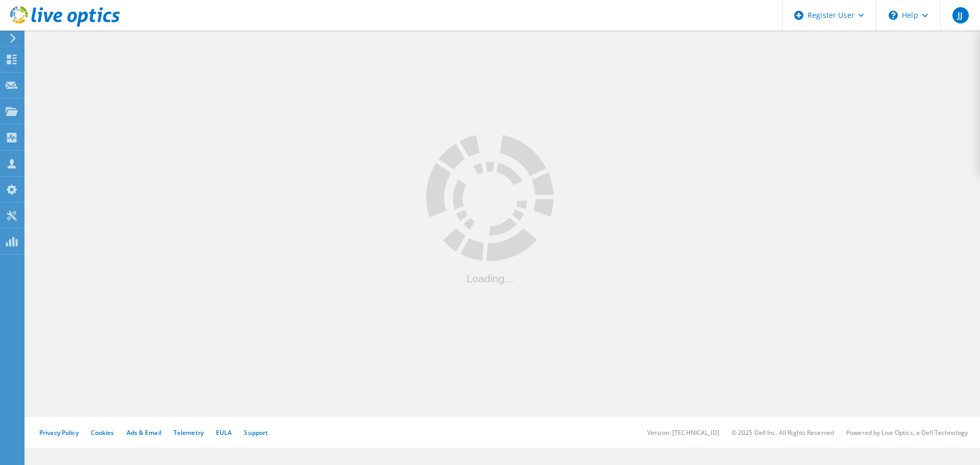  I want to click on svg: \n, so click(893, 15).